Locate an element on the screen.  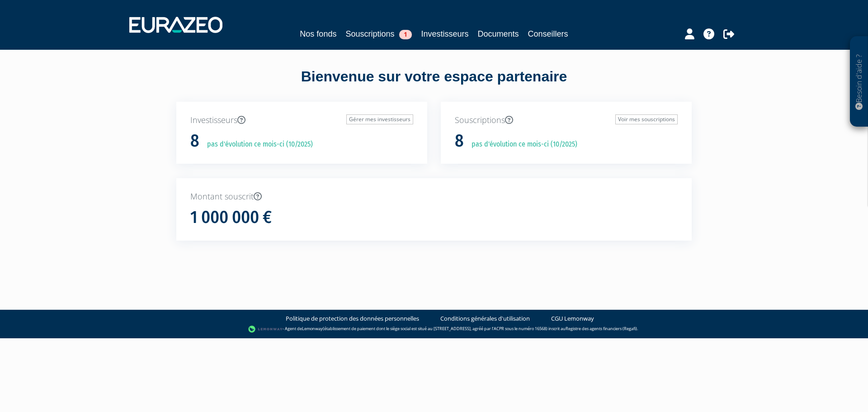
a: Souscriptions1 is located at coordinates (379, 34).